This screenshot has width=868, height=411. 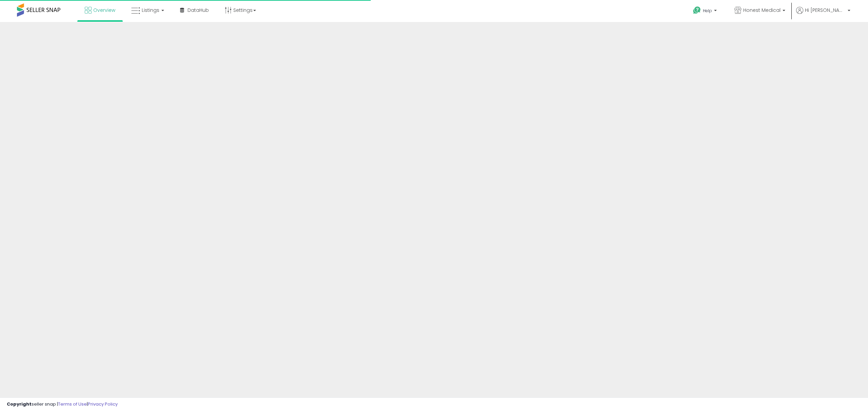 What do you see at coordinates (104, 10) in the screenshot?
I see `span: Overview` at bounding box center [104, 10].